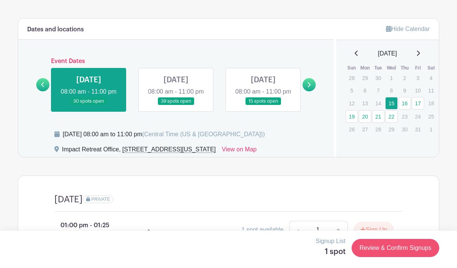  What do you see at coordinates (405, 90) in the screenshot?
I see `p: 9` at bounding box center [405, 90].